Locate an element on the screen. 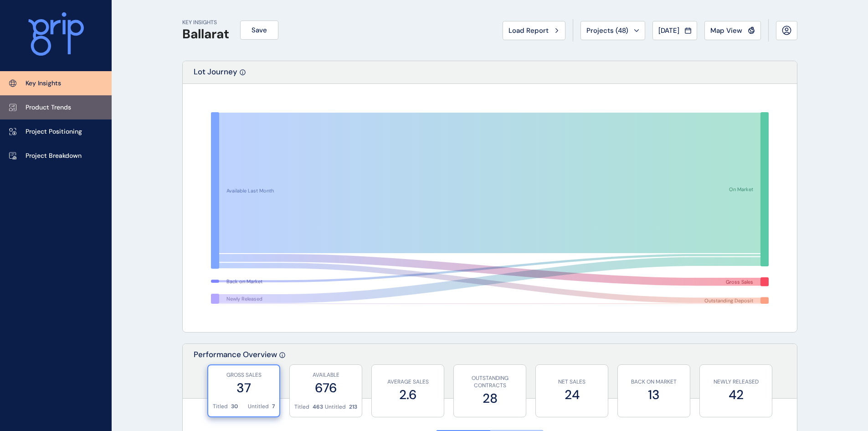 Image resolution: width=868 pixels, height=431 pixels. button: Map View is located at coordinates (733, 30).